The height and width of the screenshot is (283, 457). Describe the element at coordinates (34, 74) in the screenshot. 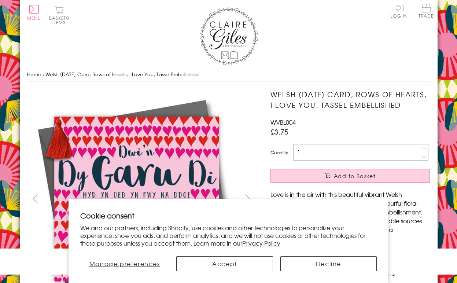

I see `a: Home` at that location.